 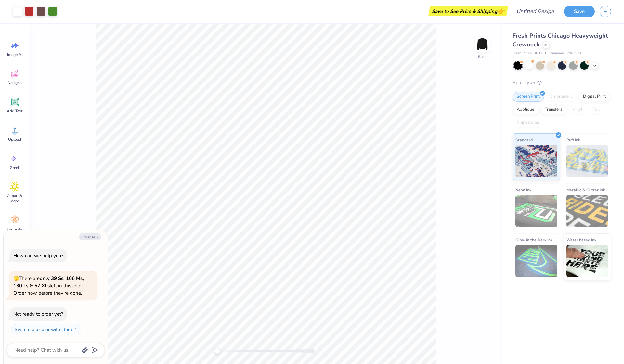 What do you see at coordinates (560, 40) in the screenshot?
I see `span: Fresh Prints Chicago Heavyweight Crewneck` at bounding box center [560, 40].